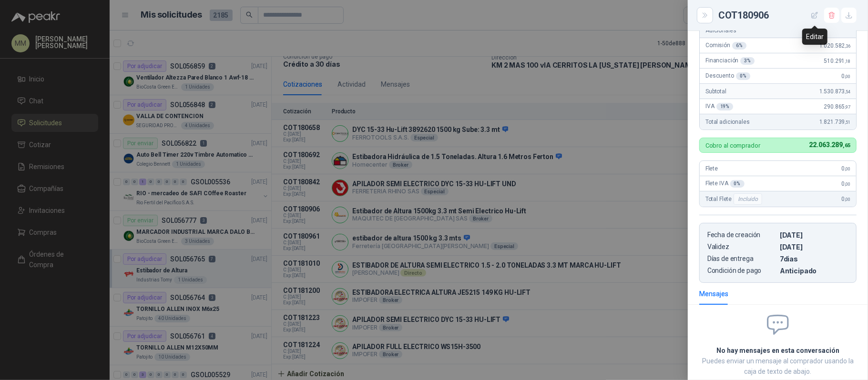 The image size is (868, 380). Describe the element at coordinates (835, 122) in the screenshot. I see `span: 1.821.739` at that location.